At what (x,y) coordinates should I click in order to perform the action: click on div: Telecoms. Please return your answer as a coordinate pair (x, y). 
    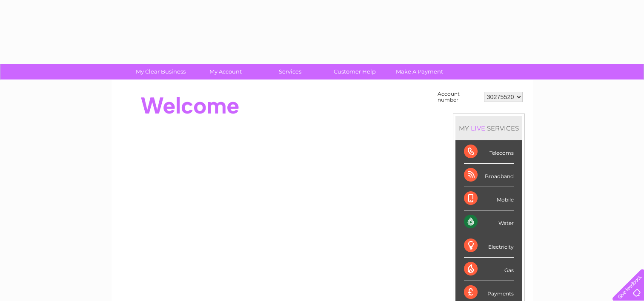
    Looking at the image, I should click on (488, 152).